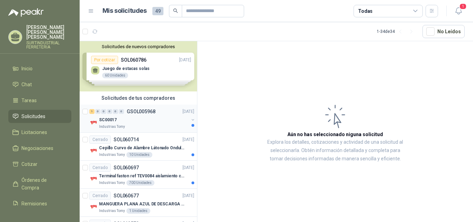 This screenshot has width=473, height=222. What do you see at coordinates (27, 84) in the screenshot?
I see `span: Chat` at bounding box center [27, 84].